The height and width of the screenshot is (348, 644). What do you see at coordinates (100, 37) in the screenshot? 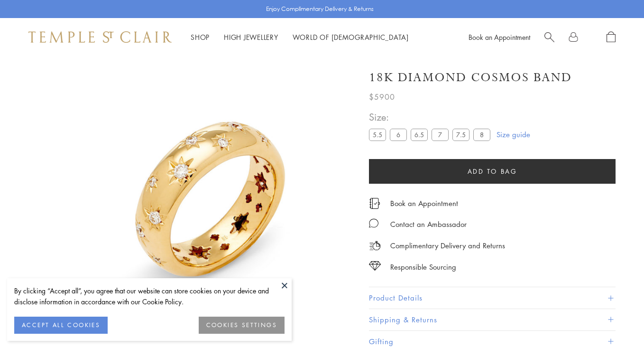
I see `img: Temple St. Clair` at bounding box center [100, 37].